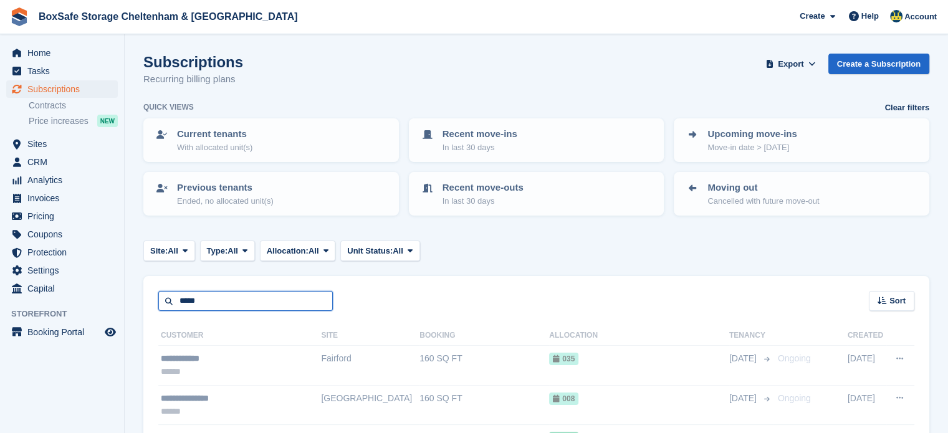  Describe the element at coordinates (537, 140) in the screenshot. I see `a: Recent move-ins In last 30 days` at that location.